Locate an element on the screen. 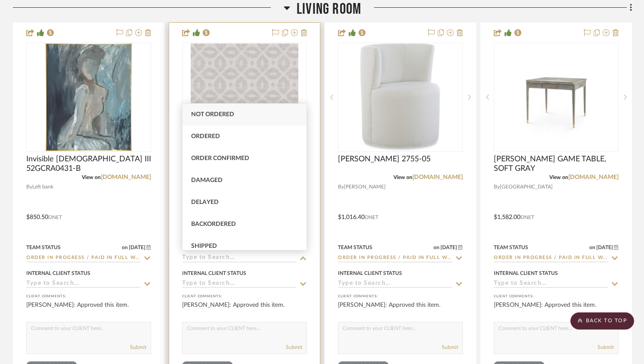  span: Delayed is located at coordinates (205, 202).